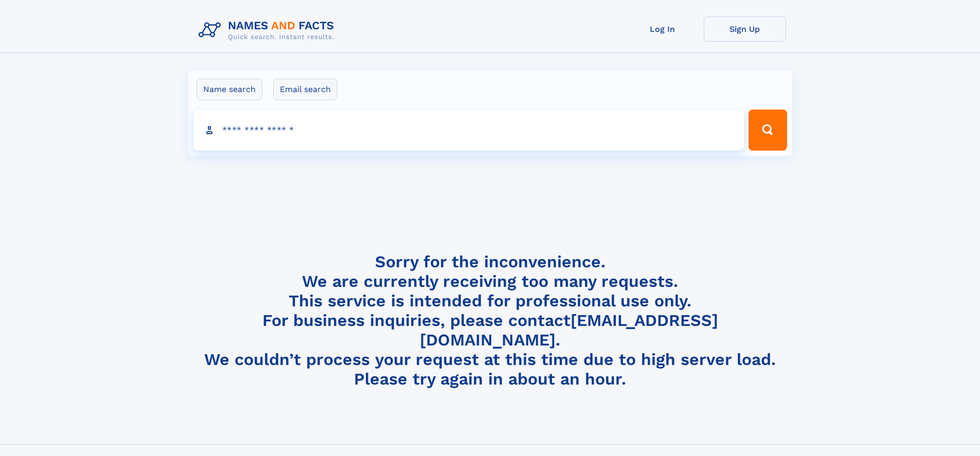 The image size is (980, 456). Describe the element at coordinates (469, 130) in the screenshot. I see `input: search input` at that location.